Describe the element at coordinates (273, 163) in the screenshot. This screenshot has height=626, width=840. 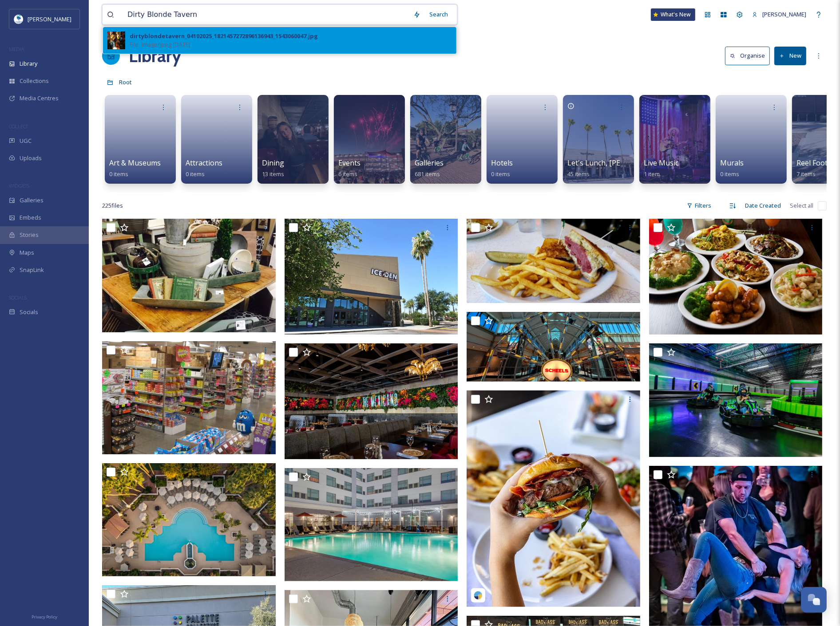
I see `span: Dining` at that location.